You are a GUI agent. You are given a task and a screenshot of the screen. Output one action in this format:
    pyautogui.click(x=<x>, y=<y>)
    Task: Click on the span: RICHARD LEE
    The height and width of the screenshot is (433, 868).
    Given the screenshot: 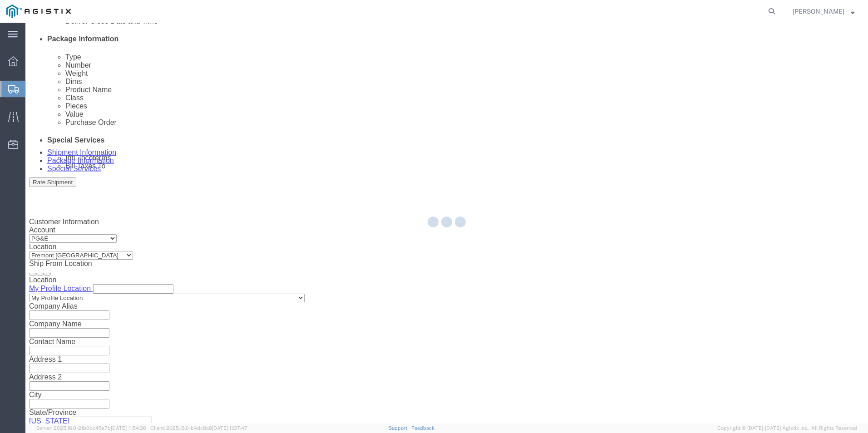 What is the action you would take?
    pyautogui.click(x=819, y=11)
    